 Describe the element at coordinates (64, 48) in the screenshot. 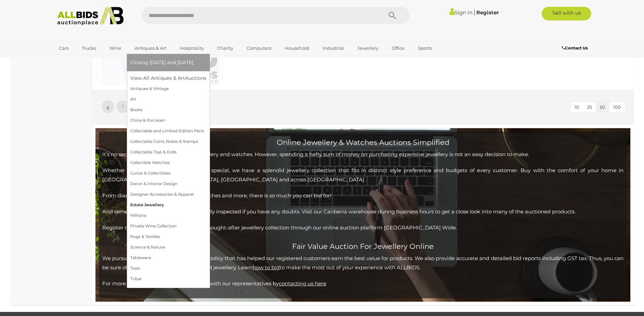

I see `a: Cars` at that location.